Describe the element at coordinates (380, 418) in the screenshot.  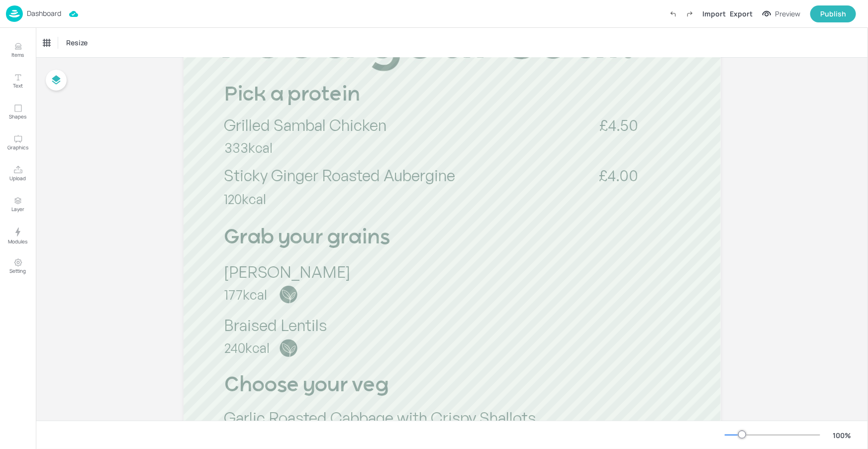
I see `span: Garlic Roasted Cabbage with Crispy Shallots` at that location.